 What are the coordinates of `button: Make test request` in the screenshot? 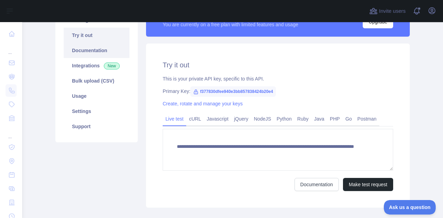 It's located at (368, 185).